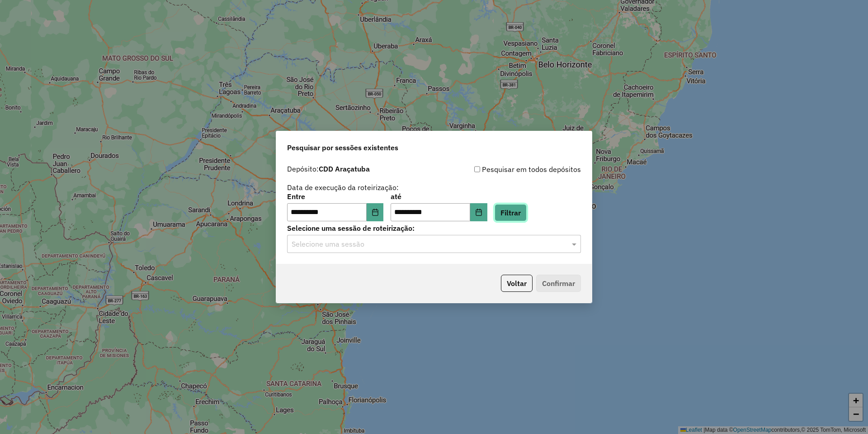 The width and height of the screenshot is (868, 434). I want to click on button: Filtrar, so click(511, 213).